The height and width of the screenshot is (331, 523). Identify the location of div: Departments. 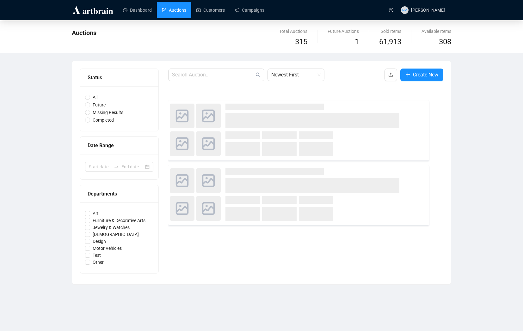
(119, 194).